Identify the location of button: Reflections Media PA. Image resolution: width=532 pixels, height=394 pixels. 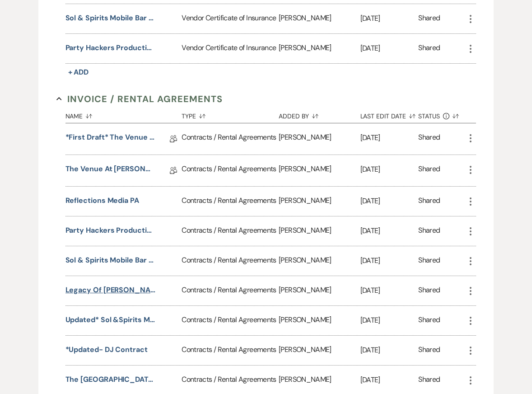
(102, 201).